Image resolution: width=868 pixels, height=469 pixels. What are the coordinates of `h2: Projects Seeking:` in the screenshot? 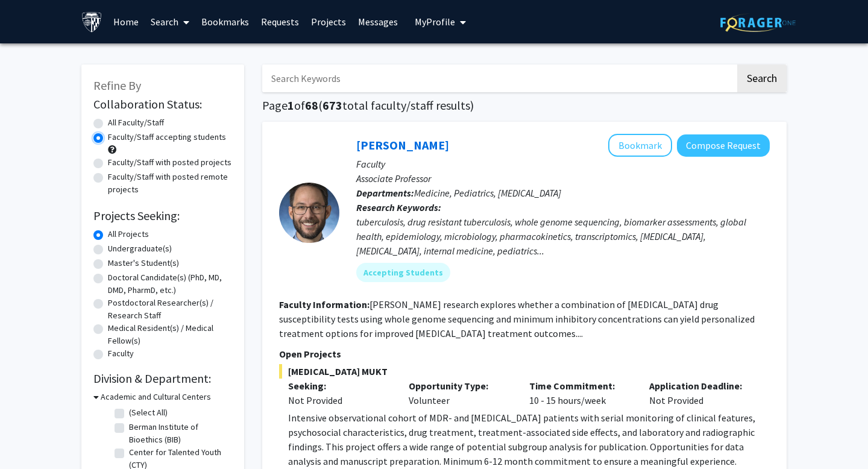 It's located at (163, 216).